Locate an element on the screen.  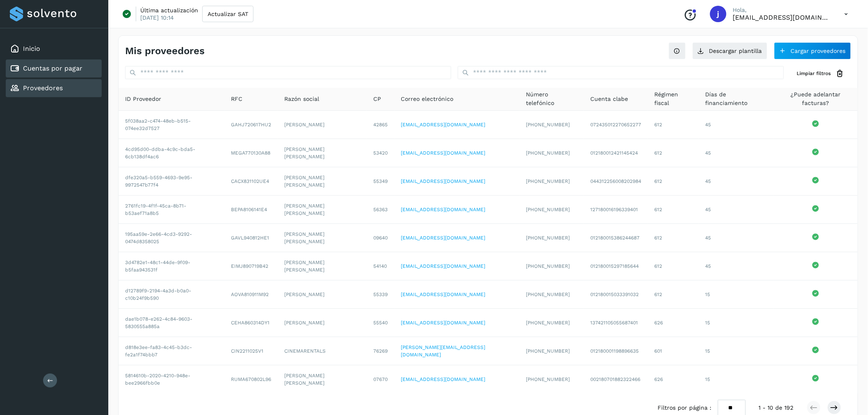
td: BEPA8106141E4 is located at coordinates (252, 210).